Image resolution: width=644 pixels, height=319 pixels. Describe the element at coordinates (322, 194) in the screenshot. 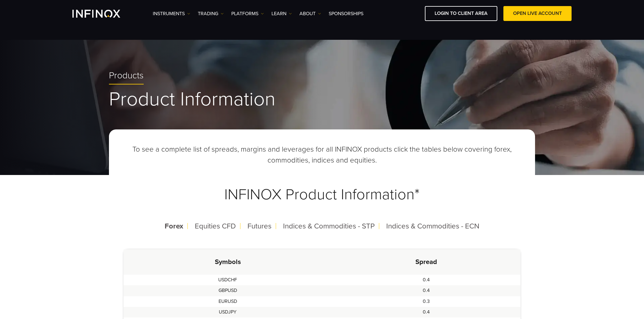

I see `h3: INFINOX Product Information*` at that location.